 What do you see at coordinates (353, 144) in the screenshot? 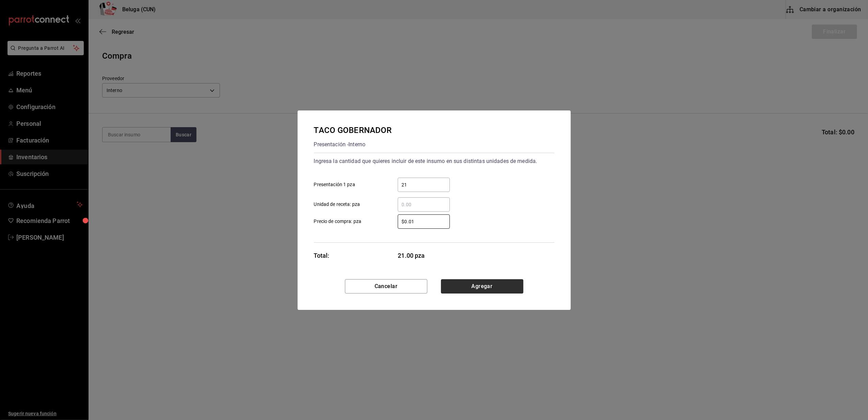
I see `div: Presentación - Interno` at bounding box center [353, 144].